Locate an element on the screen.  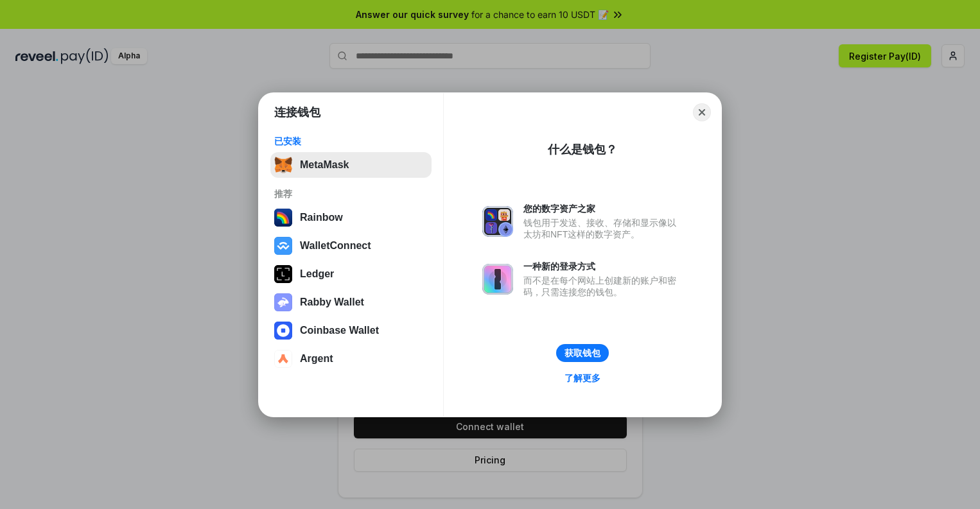
div: 了解更多 is located at coordinates (583, 379).